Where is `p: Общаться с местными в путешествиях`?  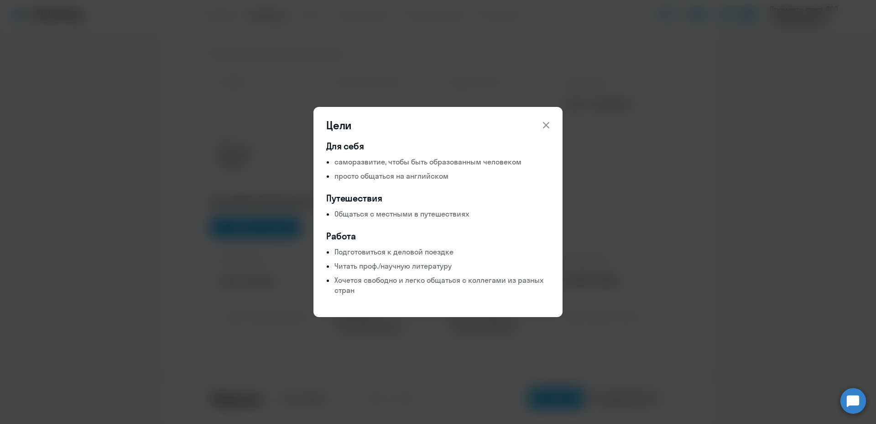
p: Общаться с местными в путешествиях is located at coordinates (442, 214).